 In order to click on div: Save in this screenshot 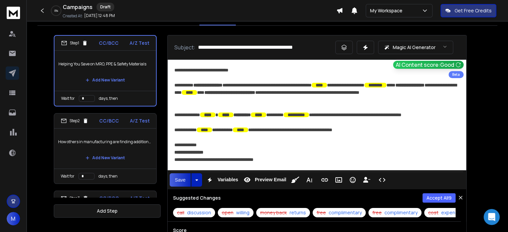, I will do `click(180, 180)`.